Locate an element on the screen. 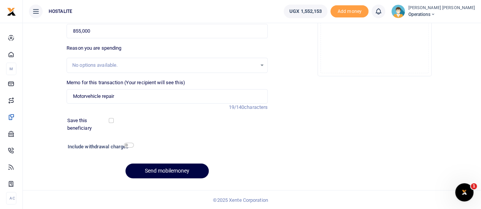 The width and height of the screenshot is (481, 209). span: Operations is located at coordinates (441, 14).